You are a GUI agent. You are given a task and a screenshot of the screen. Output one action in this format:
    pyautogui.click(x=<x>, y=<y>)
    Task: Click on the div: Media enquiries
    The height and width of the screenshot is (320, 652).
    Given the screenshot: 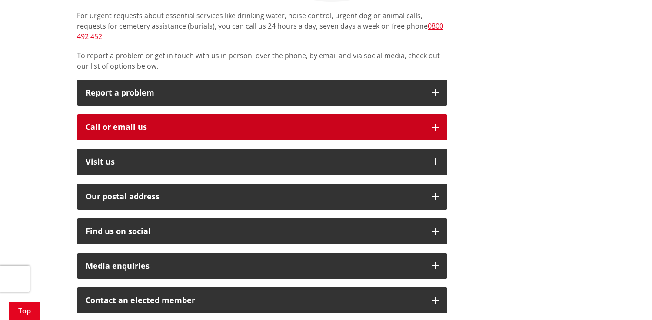 What is the action you would take?
    pyautogui.click(x=254, y=266)
    